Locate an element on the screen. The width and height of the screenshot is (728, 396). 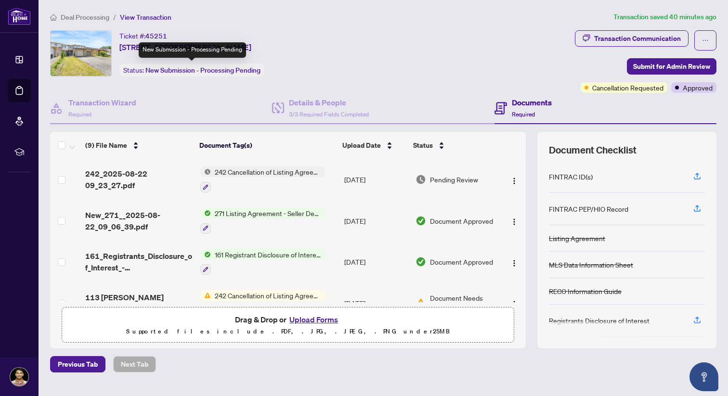
span: 45251 is located at coordinates (156, 36).